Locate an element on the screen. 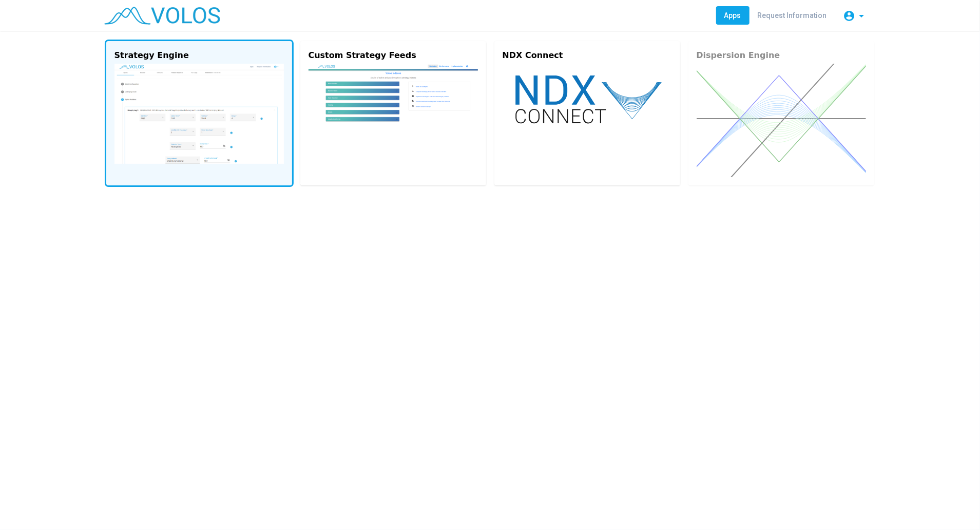 This screenshot has height=530, width=980. div: Custom Strategy Feeds is located at coordinates (393, 55).